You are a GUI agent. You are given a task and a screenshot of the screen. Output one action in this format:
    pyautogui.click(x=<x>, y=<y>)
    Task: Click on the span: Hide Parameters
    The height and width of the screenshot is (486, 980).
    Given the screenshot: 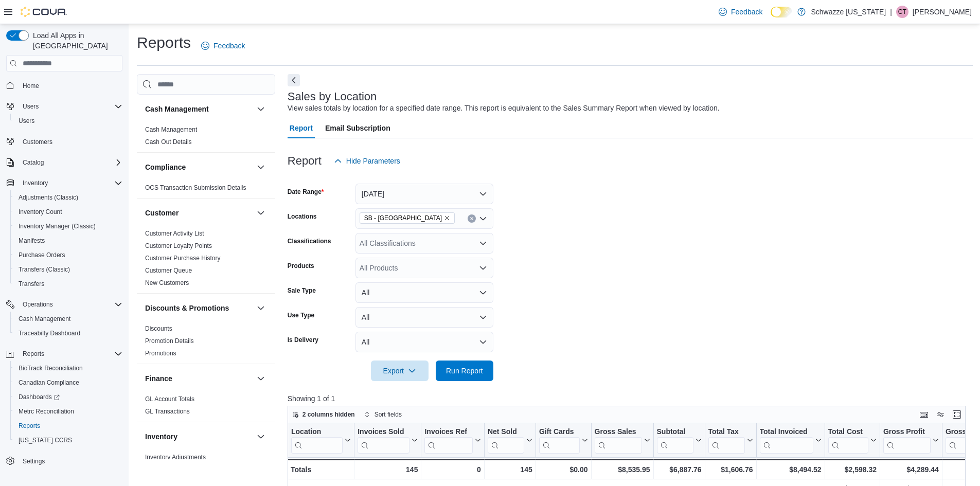 What is the action you would take?
    pyautogui.click(x=373, y=161)
    